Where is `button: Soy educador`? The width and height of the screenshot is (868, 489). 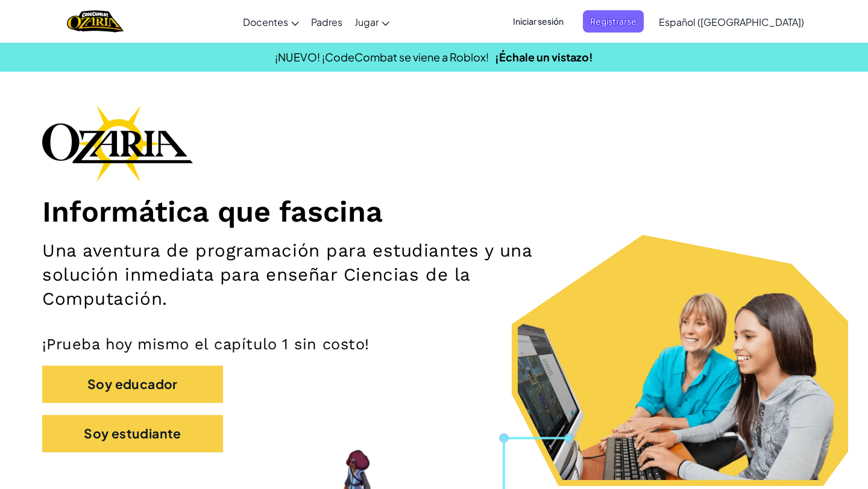
button: Soy educador is located at coordinates (132, 384).